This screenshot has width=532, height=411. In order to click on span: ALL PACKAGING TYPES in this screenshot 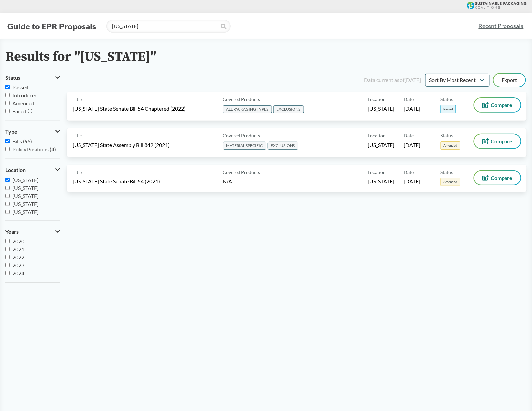, I will do `click(248, 109)`.